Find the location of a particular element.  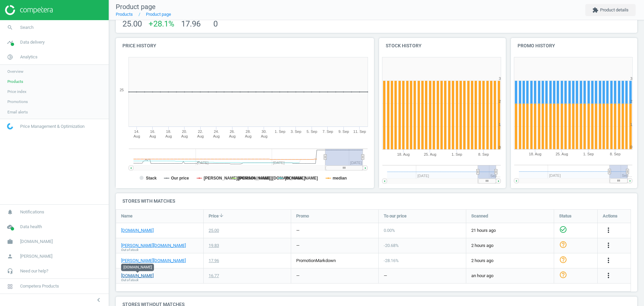

tspan: median is located at coordinates (340, 178).